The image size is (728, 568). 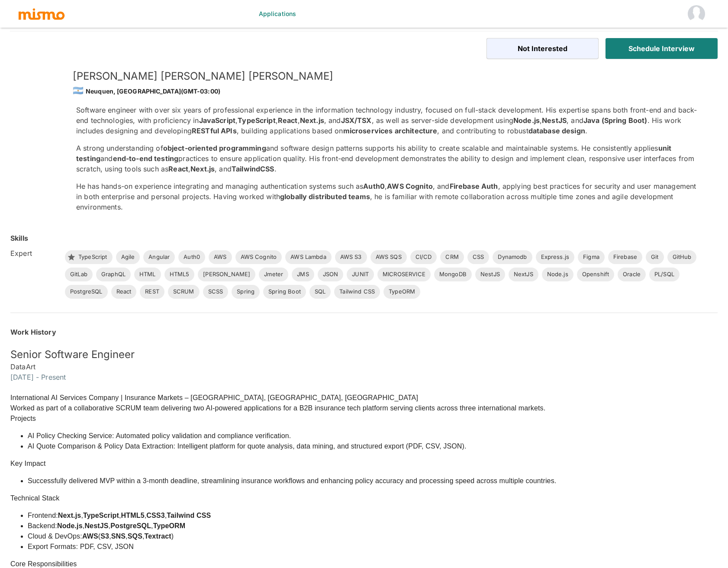 What do you see at coordinates (308, 257) in the screenshot?
I see `span: AWS Lambda` at bounding box center [308, 257].